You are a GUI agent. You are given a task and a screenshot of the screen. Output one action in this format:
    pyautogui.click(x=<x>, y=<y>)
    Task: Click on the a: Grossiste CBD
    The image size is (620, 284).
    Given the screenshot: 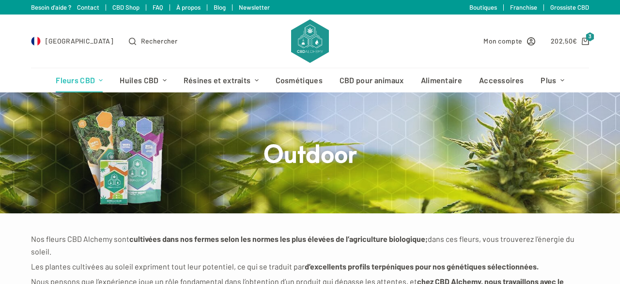 What is the action you would take?
    pyautogui.click(x=569, y=7)
    